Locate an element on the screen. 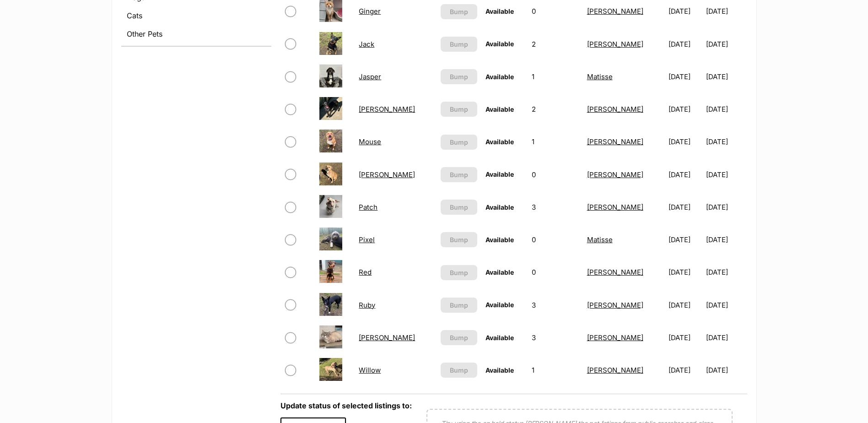 The width and height of the screenshot is (868, 423). label: Update status of selected listings to: is located at coordinates (346, 406).